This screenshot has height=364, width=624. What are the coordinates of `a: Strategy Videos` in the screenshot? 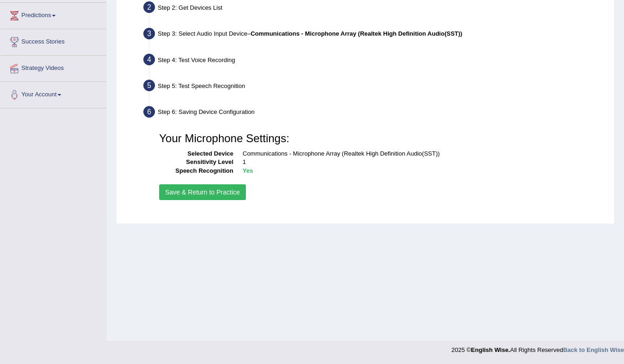 It's located at (54, 67).